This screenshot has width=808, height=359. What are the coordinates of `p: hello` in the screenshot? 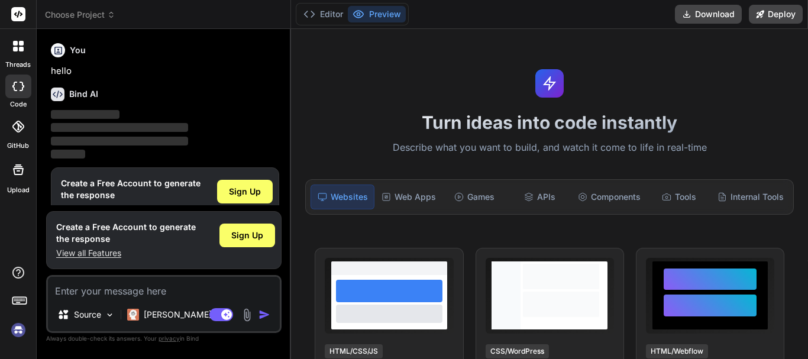 It's located at (165, 71).